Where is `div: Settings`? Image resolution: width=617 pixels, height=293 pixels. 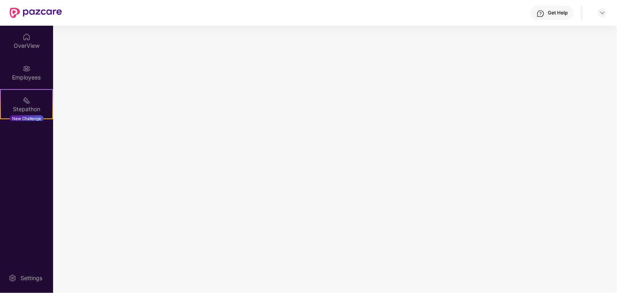
div: Settings is located at coordinates (31, 279).